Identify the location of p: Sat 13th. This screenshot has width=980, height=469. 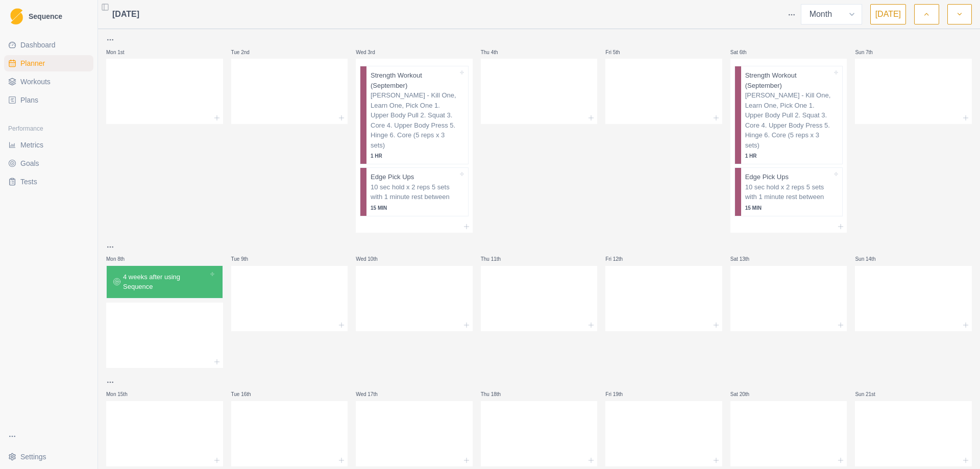
(746, 259).